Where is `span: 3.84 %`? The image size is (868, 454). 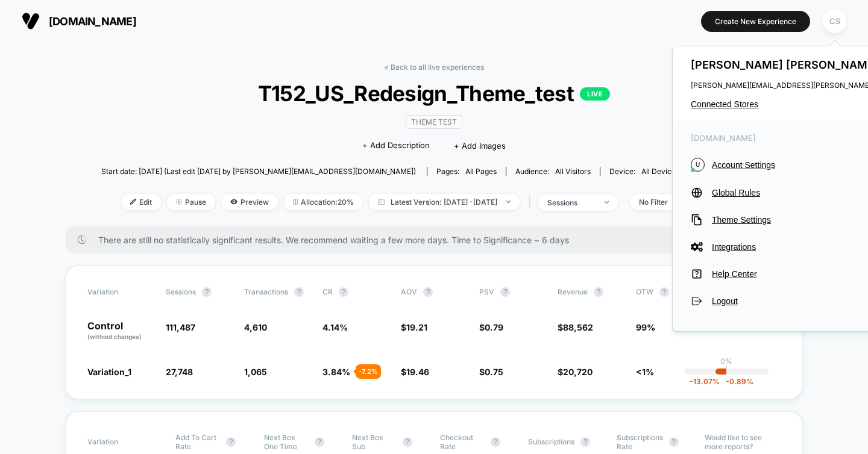
span: 3.84 % is located at coordinates (336, 372).